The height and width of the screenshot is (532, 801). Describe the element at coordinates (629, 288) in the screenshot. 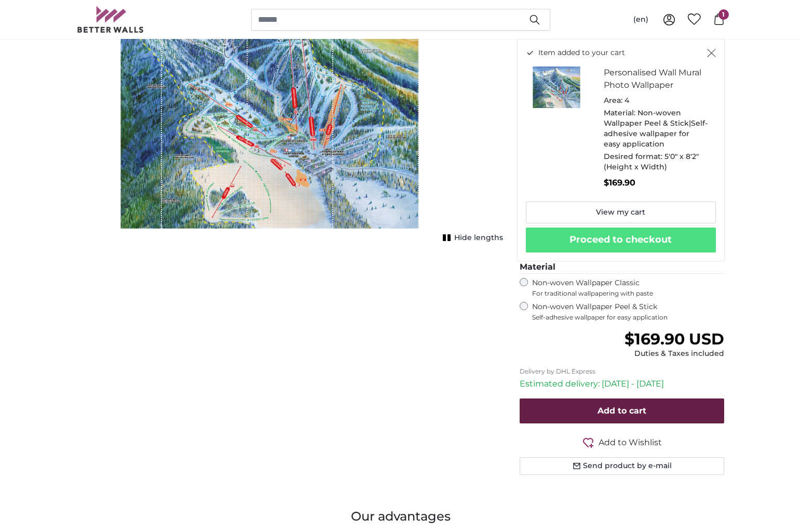

I see `label: Non-woven Wallpaper Classic` at that location.